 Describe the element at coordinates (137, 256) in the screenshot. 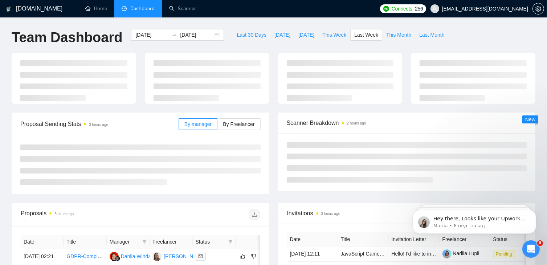

I see `a: DWDahlia Winda Astuti` at that location.